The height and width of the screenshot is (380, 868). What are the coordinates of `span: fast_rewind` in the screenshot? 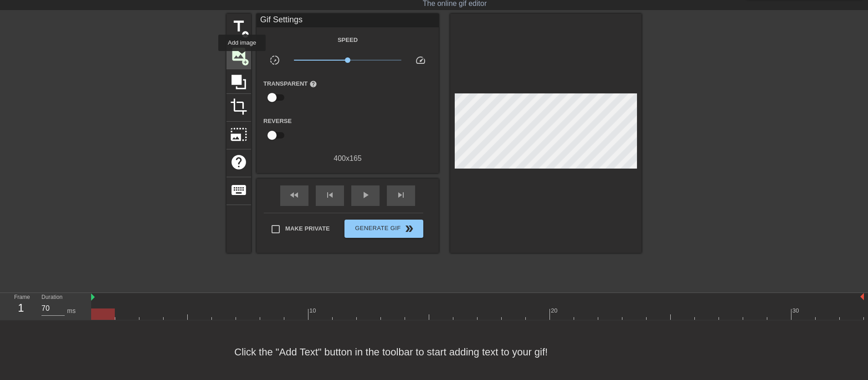 It's located at (294, 195).